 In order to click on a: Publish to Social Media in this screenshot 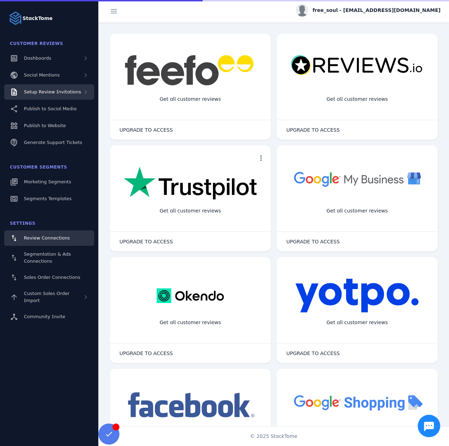, I will do `click(49, 109)`.